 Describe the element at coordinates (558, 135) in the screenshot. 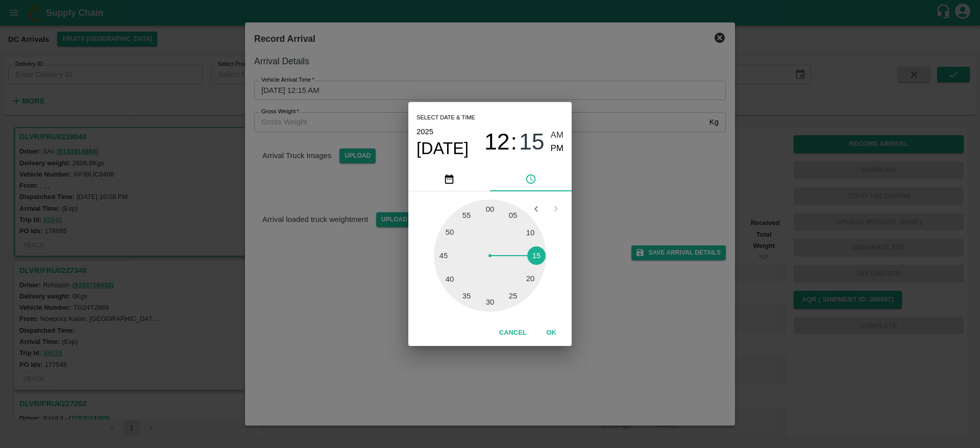

I see `button: AM` at that location.